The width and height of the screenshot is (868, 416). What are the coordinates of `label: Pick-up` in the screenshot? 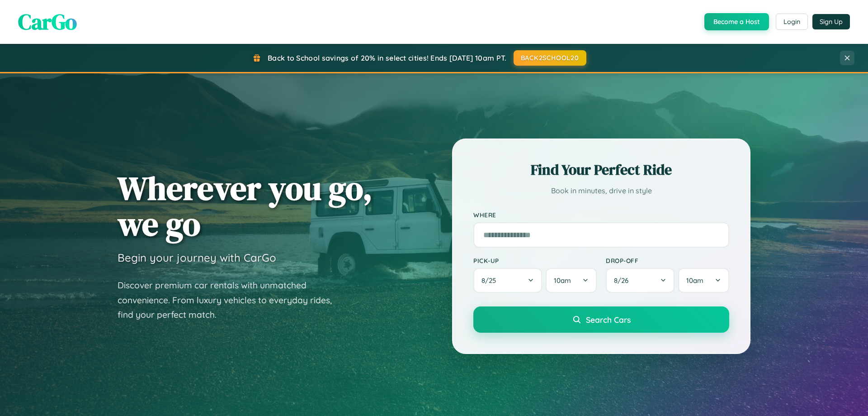 It's located at (535, 260).